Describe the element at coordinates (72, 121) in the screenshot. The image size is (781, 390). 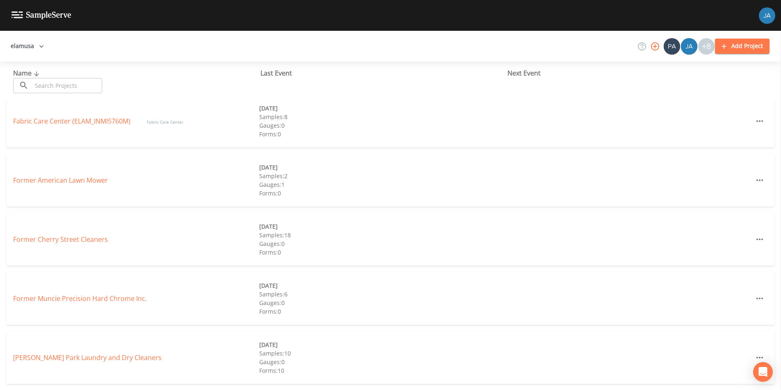
I see `a: Fabric Care Center (ELAM_INMI5760M)` at that location.